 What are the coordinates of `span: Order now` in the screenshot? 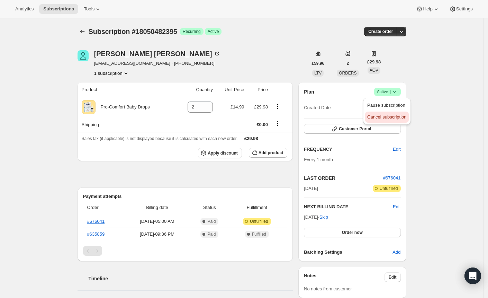 It's located at (352, 232).